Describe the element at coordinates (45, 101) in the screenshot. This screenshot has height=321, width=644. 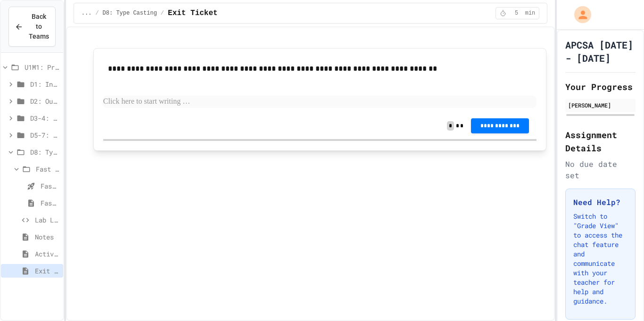
I see `span: D2: Output and Compiling Code` at that location.